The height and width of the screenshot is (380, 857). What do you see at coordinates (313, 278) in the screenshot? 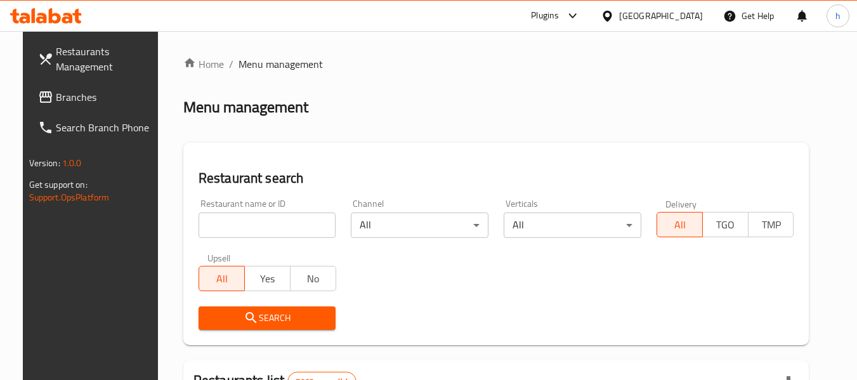
I see `span: No` at bounding box center [313, 278].